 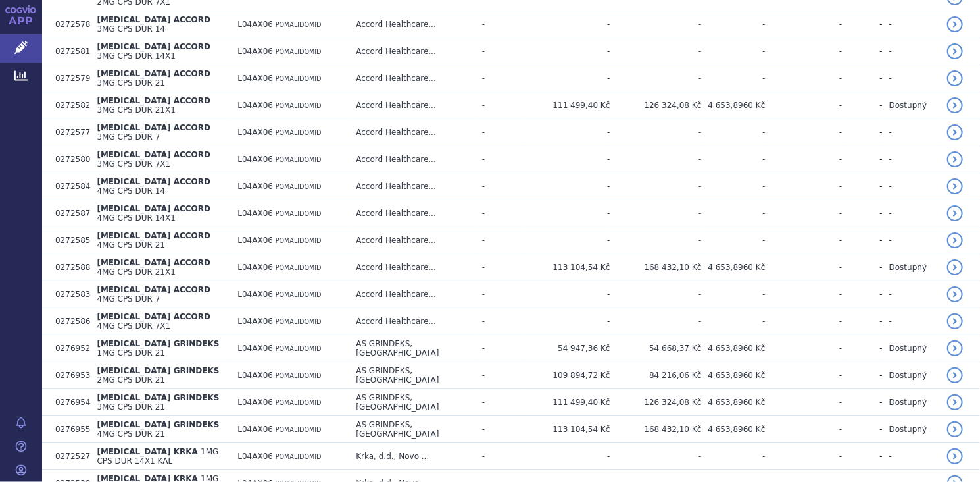 I want to click on span: 4MG CPS DUR 21X1, so click(x=136, y=272).